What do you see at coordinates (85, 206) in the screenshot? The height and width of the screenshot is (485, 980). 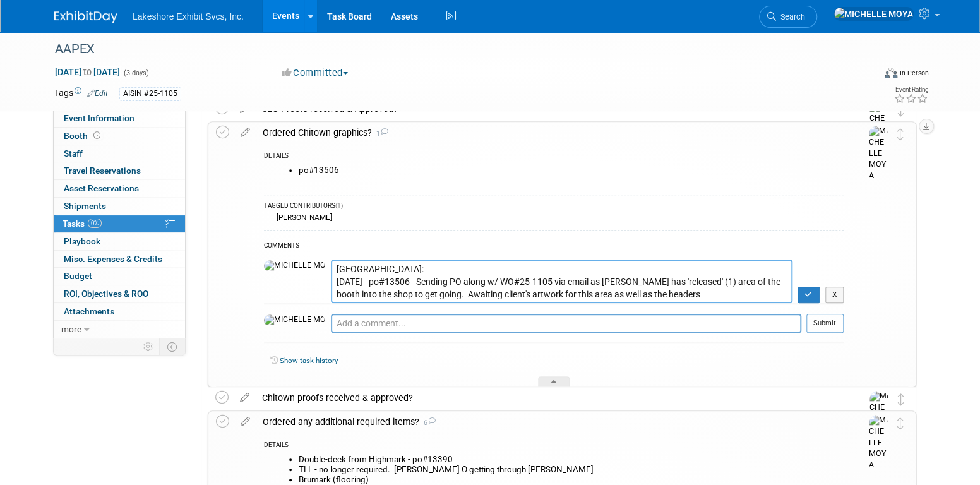 I see `span: Shipments` at bounding box center [85, 206].